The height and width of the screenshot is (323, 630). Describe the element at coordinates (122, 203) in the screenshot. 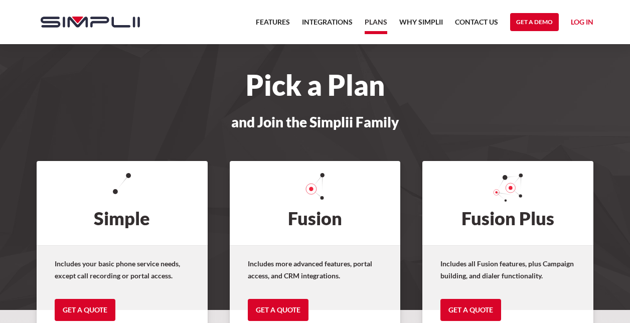

I see `h2: Simple` at that location.